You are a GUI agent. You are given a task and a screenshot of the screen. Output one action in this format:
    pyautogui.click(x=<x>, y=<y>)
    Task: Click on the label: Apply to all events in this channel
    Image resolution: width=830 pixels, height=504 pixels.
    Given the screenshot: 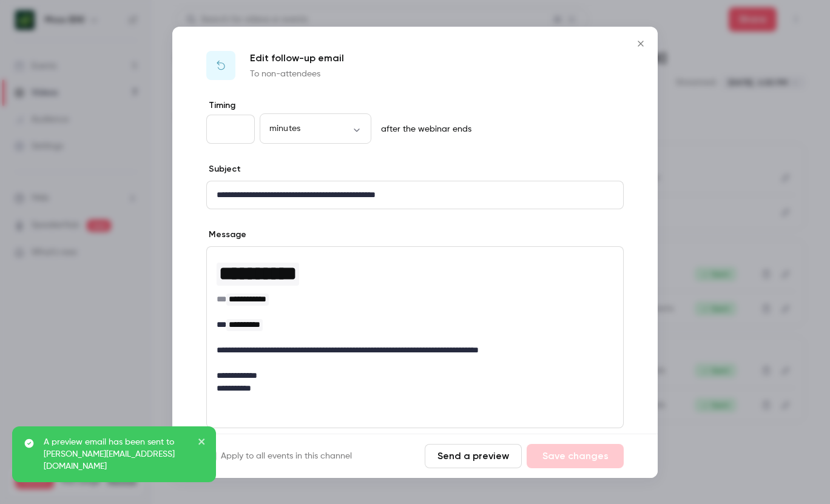 What is the action you would take?
    pyautogui.click(x=279, y=456)
    